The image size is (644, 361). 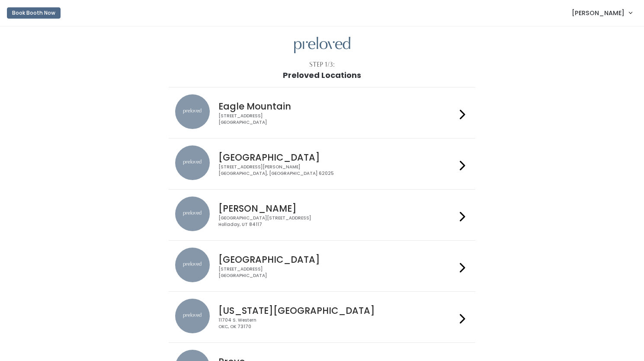 What do you see at coordinates (34, 13) in the screenshot?
I see `button: Book Booth Now` at bounding box center [34, 13].